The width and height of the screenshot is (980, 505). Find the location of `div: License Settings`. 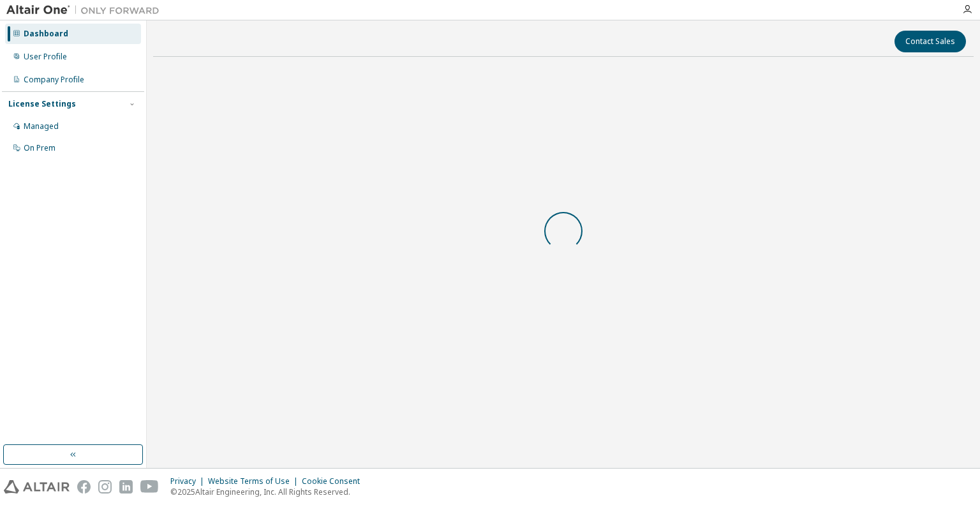

div: License Settings is located at coordinates (42, 104).